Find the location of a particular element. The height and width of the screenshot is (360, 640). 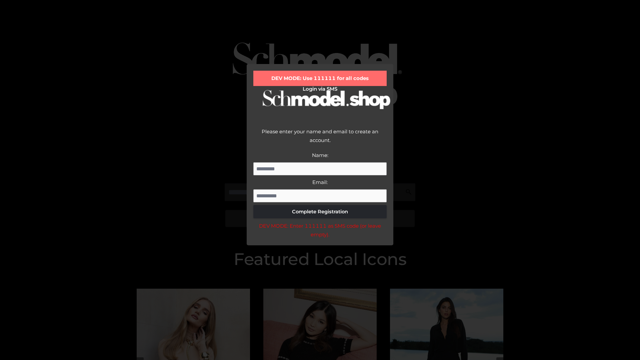

button: Complete Registration is located at coordinates (320, 212).